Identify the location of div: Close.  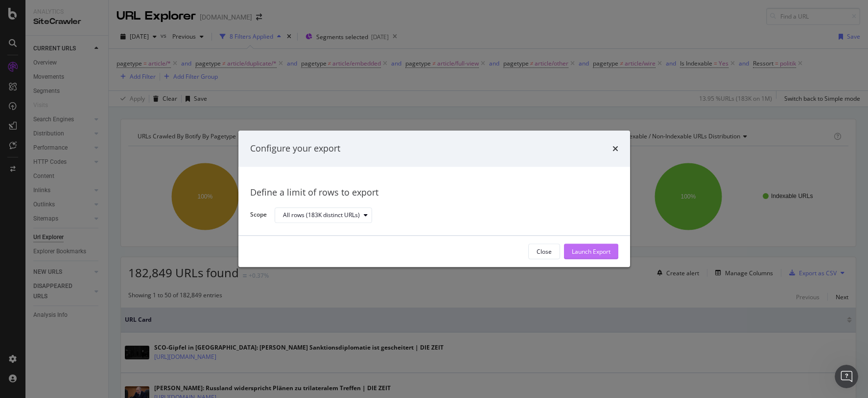
(544, 251).